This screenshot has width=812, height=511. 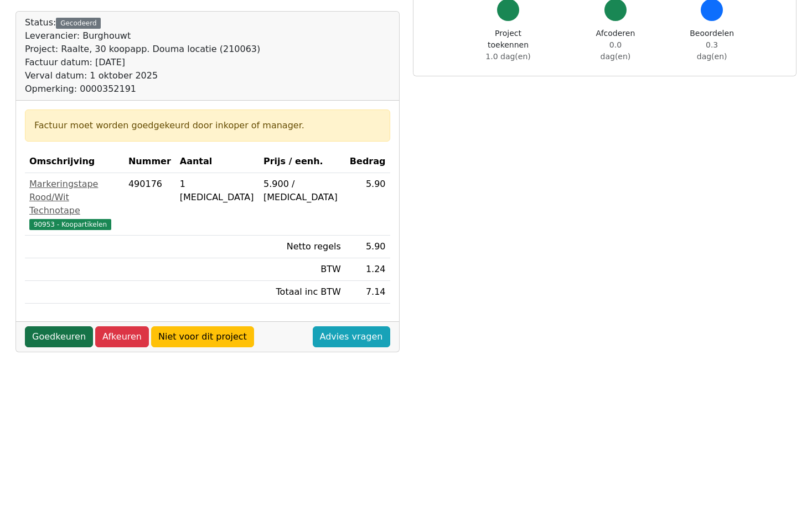 What do you see at coordinates (615, 50) in the screenshot?
I see `span: 0.0 dag(en)` at bounding box center [615, 50].